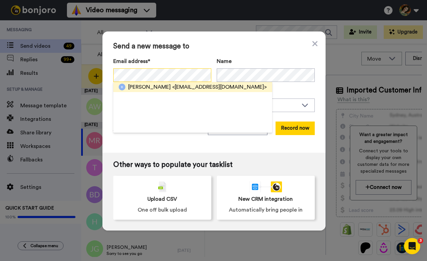 The image size is (427, 261). What do you see at coordinates (162, 199) in the screenshot?
I see `span: Upload CSV` at bounding box center [162, 199].